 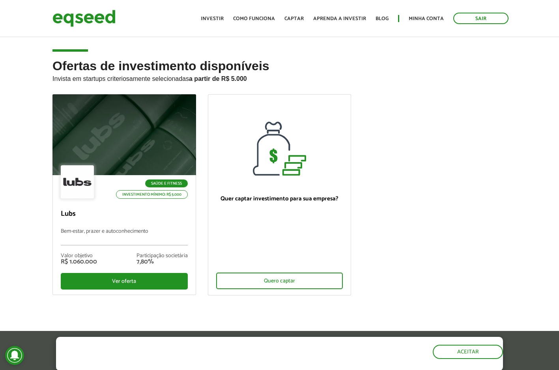 What do you see at coordinates (218, 79) in the screenshot?
I see `strong: a partir de R$ 5.000` at bounding box center [218, 79].